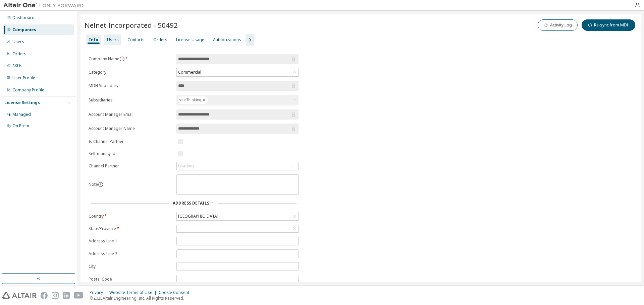 The height and width of the screenshot is (305, 644). I want to click on label: State/Province, so click(131, 229).